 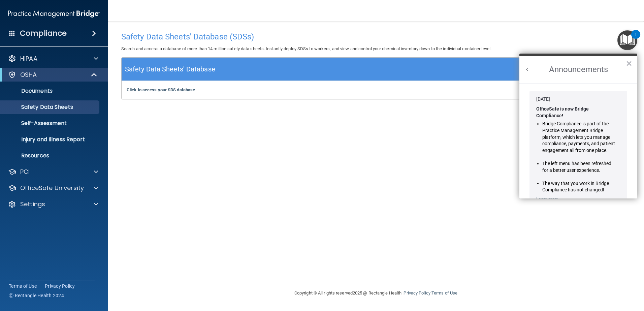 I want to click on button: Close, so click(x=629, y=63).